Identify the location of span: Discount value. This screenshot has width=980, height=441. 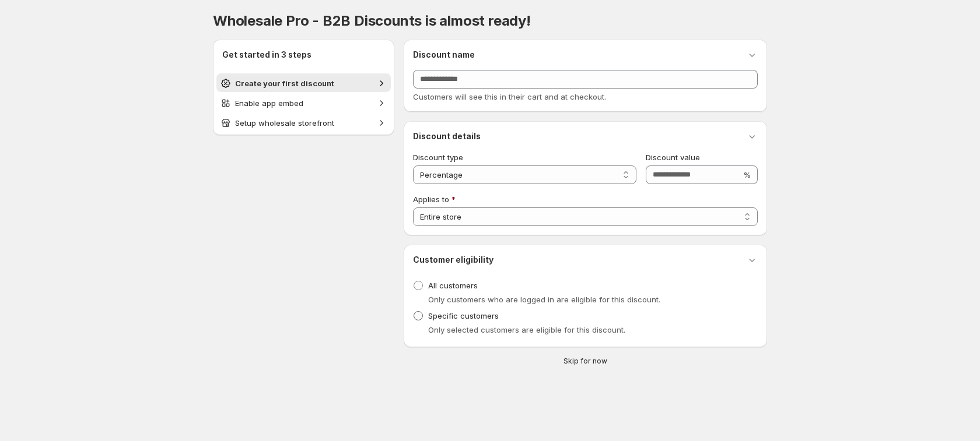
(672, 158).